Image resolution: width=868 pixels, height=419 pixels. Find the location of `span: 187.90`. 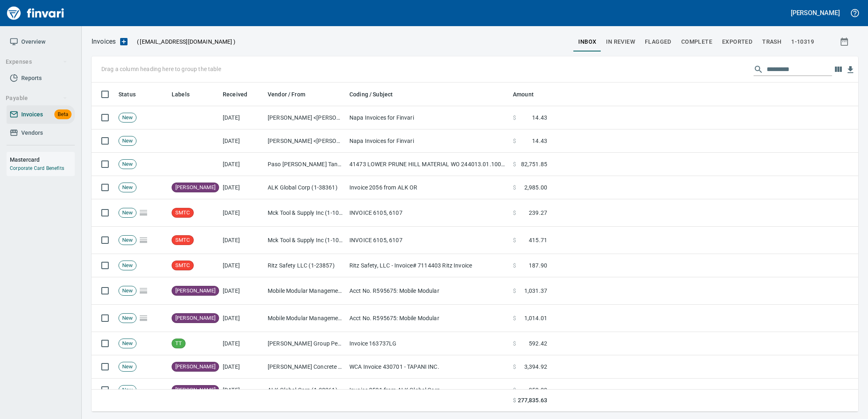

span: 187.90 is located at coordinates (538, 266).